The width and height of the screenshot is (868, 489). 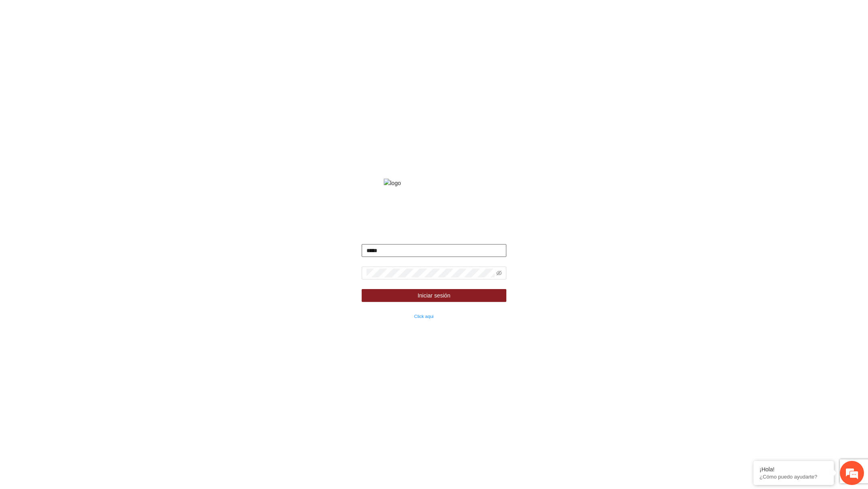 I want to click on small: ¿Olvidaste tu contraseña?, so click(x=398, y=316).